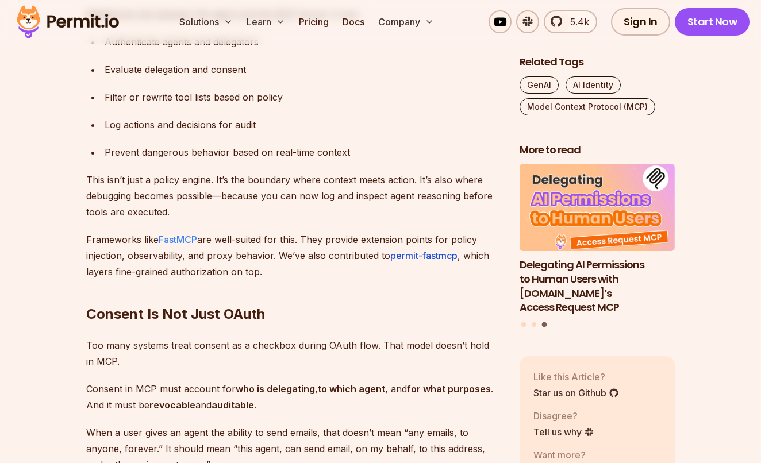 The width and height of the screenshot is (761, 463). Describe the element at coordinates (640, 22) in the screenshot. I see `a: Sign In` at that location.